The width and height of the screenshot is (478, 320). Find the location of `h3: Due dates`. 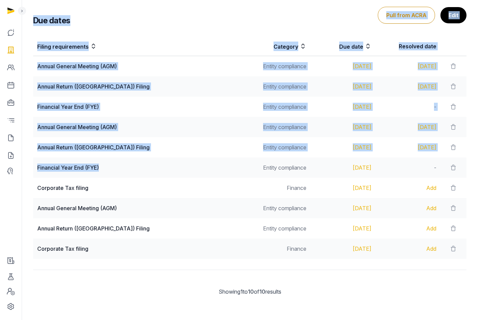

h3: Due dates is located at coordinates (52, 21).